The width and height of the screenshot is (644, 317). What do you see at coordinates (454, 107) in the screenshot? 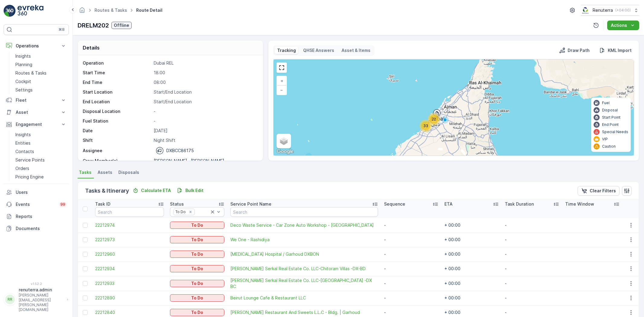
I see `div: 0` at bounding box center [454, 107].